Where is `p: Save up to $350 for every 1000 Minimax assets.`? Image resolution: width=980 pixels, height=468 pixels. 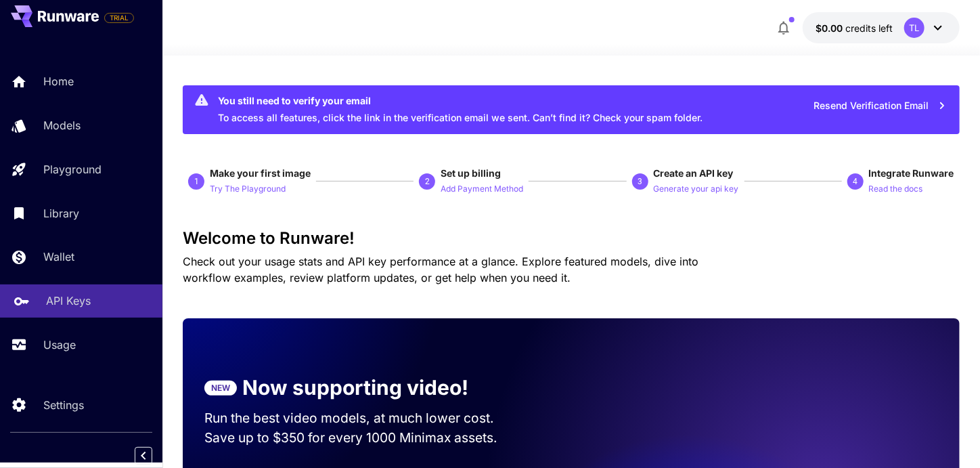
p: Save up to $350 for every 1000 Minimax assets. is located at coordinates (362, 437).